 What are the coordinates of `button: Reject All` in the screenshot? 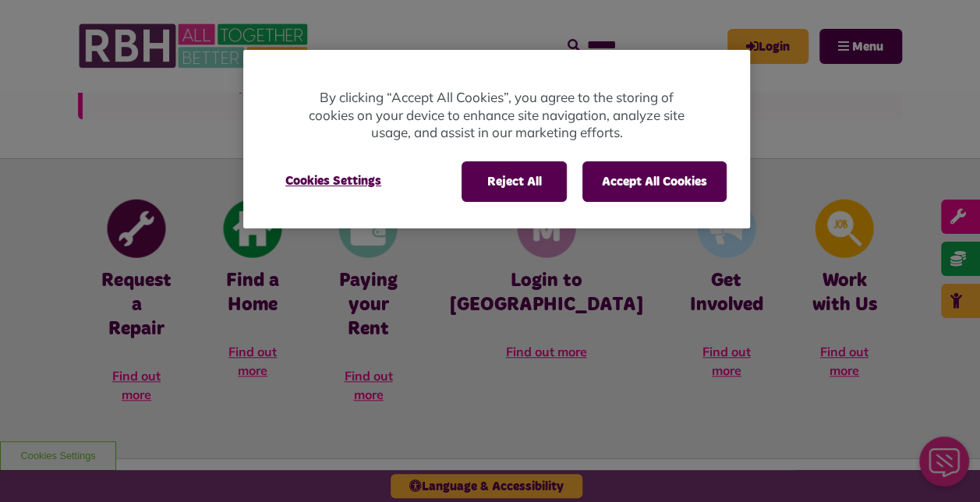 It's located at (513, 182).